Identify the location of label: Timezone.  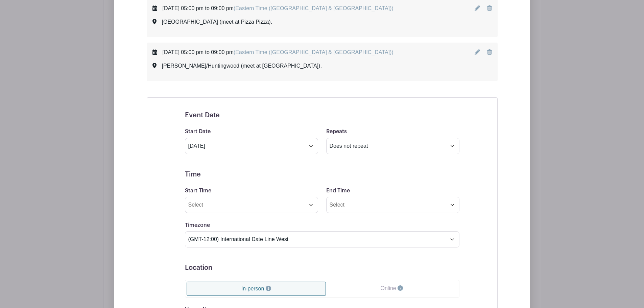
(198, 225).